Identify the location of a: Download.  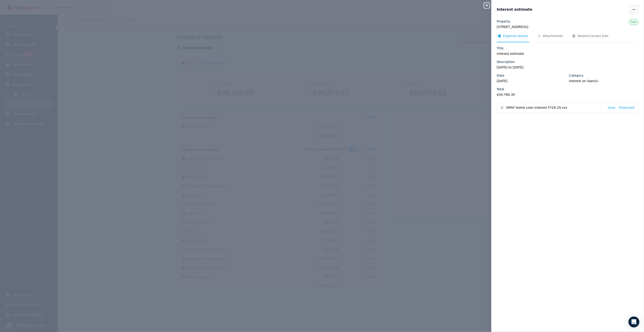
(626, 107).